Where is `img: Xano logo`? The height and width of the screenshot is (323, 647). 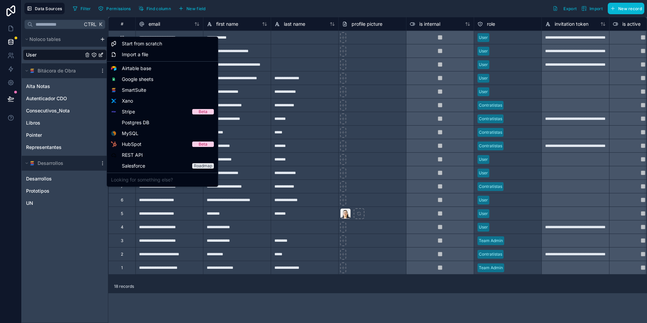
img: Xano logo is located at coordinates (114, 101).